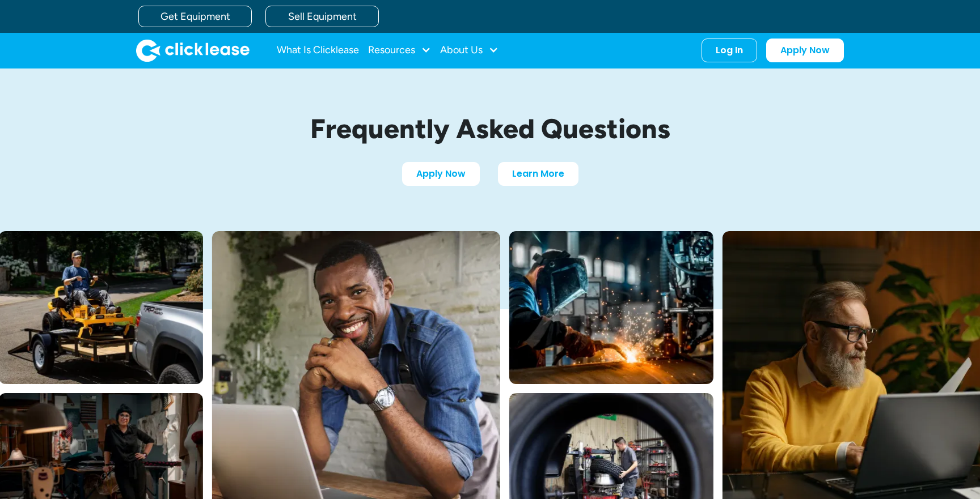 This screenshot has height=499, width=980. What do you see at coordinates (195, 17) in the screenshot?
I see `a: Get Equipment` at bounding box center [195, 17].